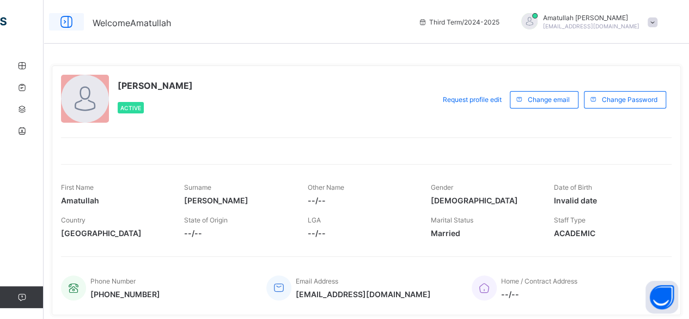 Image resolution: width=689 pixels, height=319 pixels. What do you see at coordinates (317, 281) in the screenshot?
I see `span: Email Address` at bounding box center [317, 281].